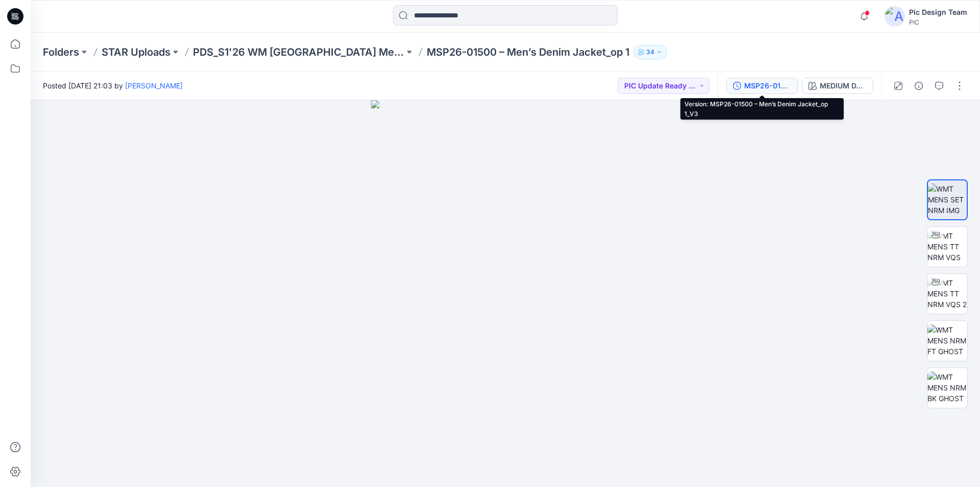  What do you see at coordinates (947, 199) in the screenshot?
I see `img: WMT MENS SET NRM IMG` at bounding box center [947, 199].